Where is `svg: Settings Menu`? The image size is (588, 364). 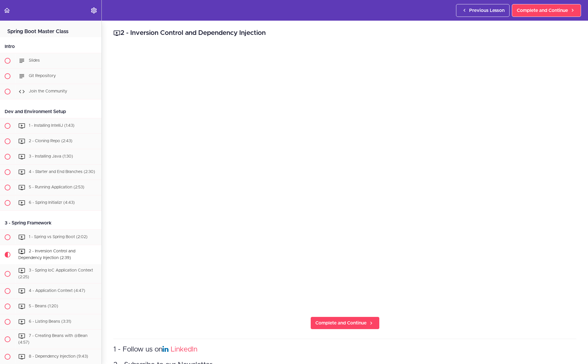
svg: Settings Menu is located at coordinates (94, 10).